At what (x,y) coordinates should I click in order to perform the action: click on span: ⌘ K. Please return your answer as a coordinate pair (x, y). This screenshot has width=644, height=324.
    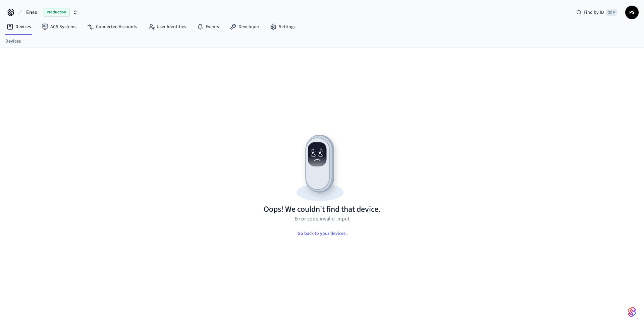
    Looking at the image, I should click on (611, 12).